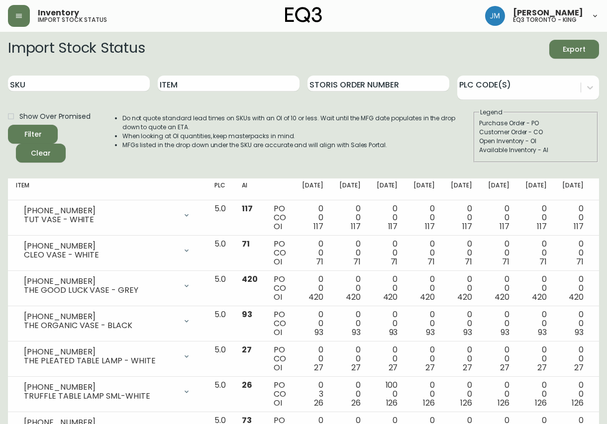  I want to click on div: Open Inventory - OI, so click(536, 141).